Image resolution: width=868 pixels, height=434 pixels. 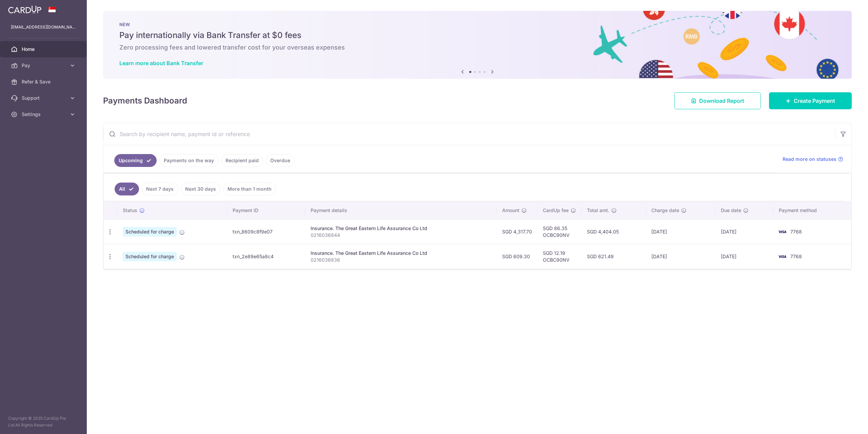 I want to click on span: Due date, so click(x=731, y=210).